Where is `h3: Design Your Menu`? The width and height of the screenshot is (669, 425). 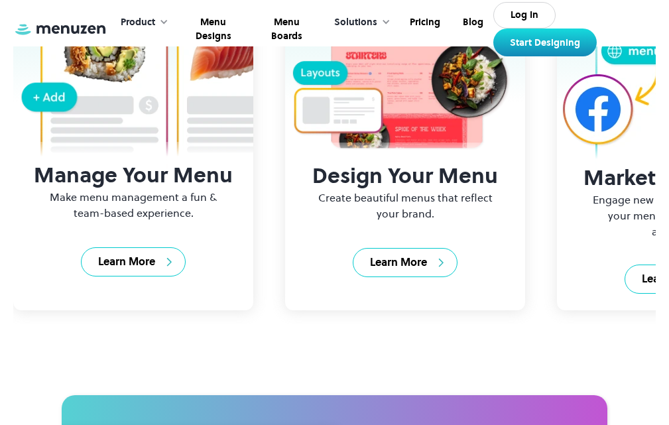
h3: Design Your Menu is located at coordinates (405, 176).